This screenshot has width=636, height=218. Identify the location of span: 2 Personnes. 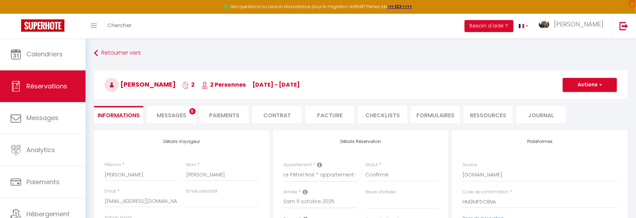
(224, 85).